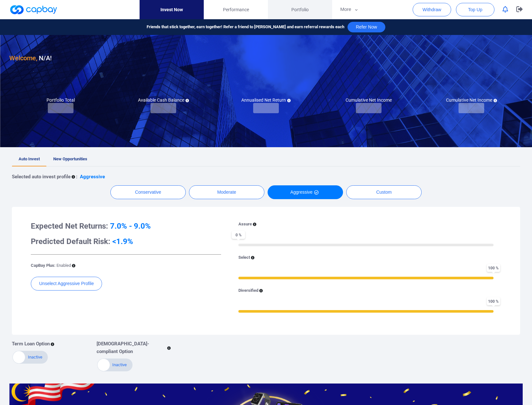 The image size is (532, 405). Describe the element at coordinates (300, 9) in the screenshot. I see `span: Portfolio` at that location.